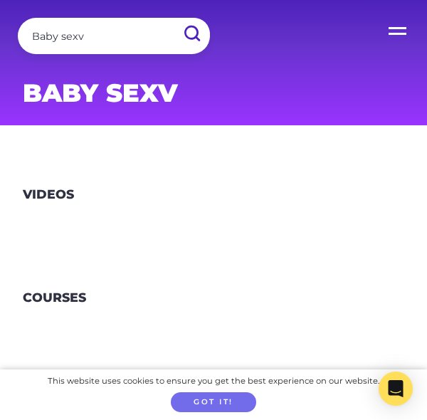 The width and height of the screenshot is (427, 420). What do you see at coordinates (214, 402) in the screenshot?
I see `button: Got it!` at bounding box center [214, 402].